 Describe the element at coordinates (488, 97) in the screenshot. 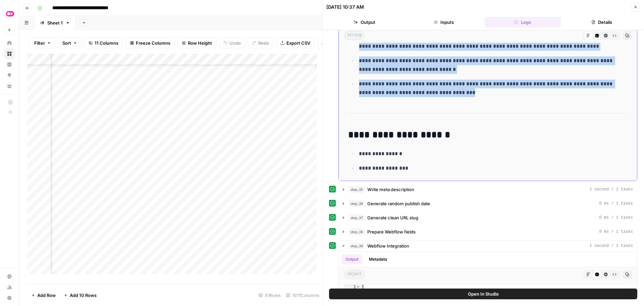

I see `div: 0 ms / 1 tasks` at that location.